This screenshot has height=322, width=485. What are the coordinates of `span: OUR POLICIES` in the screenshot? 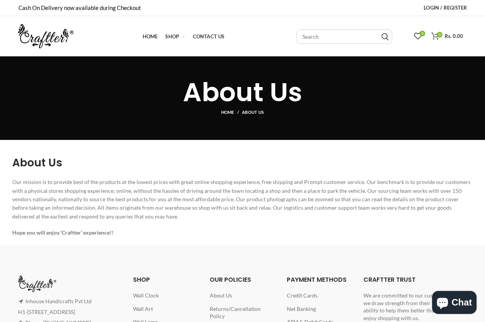 It's located at (231, 280).